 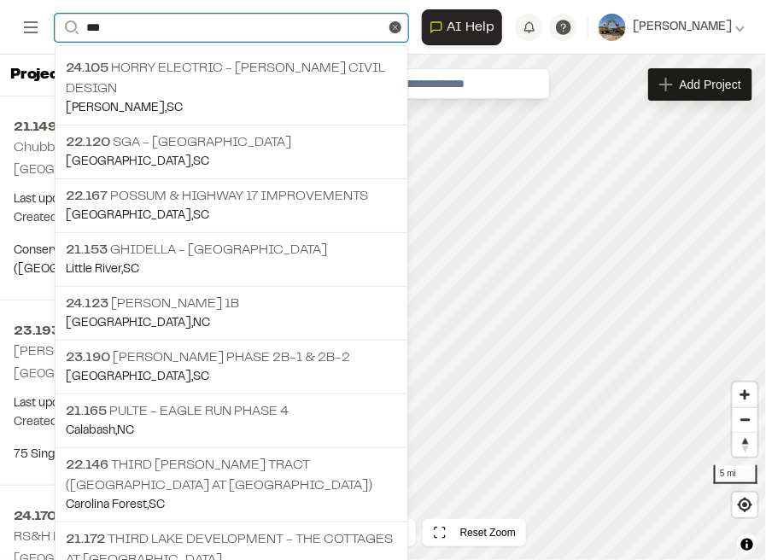 I want to click on a: 21.165 Pulte - Eagle Run Phase 4Calabash,NC, so click(x=231, y=420).